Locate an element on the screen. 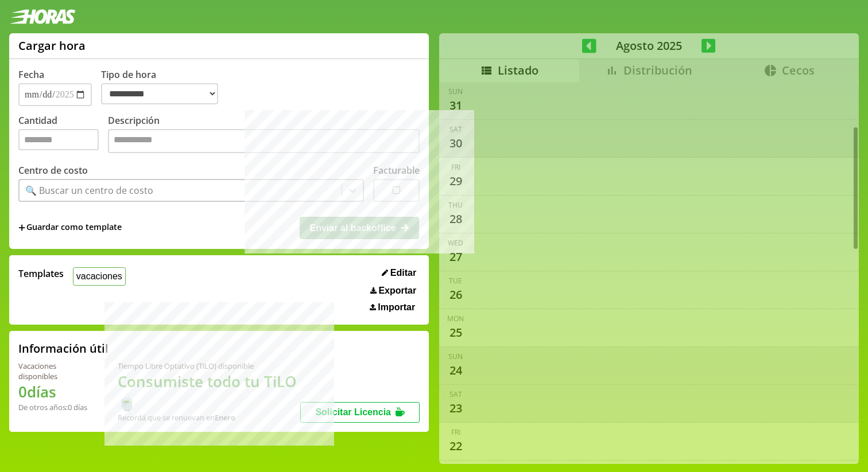  button: Exportar is located at coordinates (394, 291).